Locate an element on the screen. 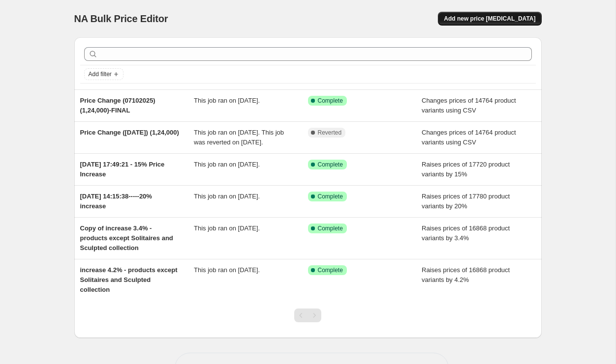 This screenshot has width=616, height=364. span: Price Change (07102025) (1,24,000)-FINAL is located at coordinates (118, 105).